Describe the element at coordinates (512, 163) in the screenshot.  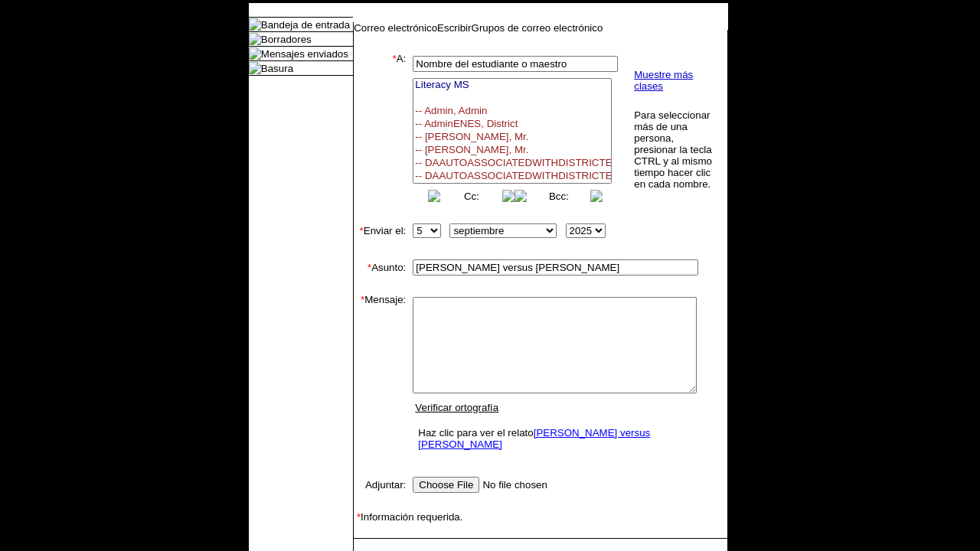
I see `option: -- DAAUTOASSOCIATEDWITHDISTRICTEN, DAAUTOASSOCIATEDWITHDISTRICTEN` at that location.